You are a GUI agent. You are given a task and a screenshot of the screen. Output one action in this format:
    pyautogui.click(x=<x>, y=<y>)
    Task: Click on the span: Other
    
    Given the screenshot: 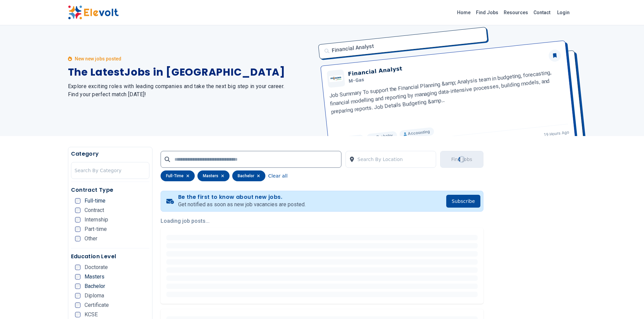 What is the action you would take?
    pyautogui.click(x=91, y=239)
    